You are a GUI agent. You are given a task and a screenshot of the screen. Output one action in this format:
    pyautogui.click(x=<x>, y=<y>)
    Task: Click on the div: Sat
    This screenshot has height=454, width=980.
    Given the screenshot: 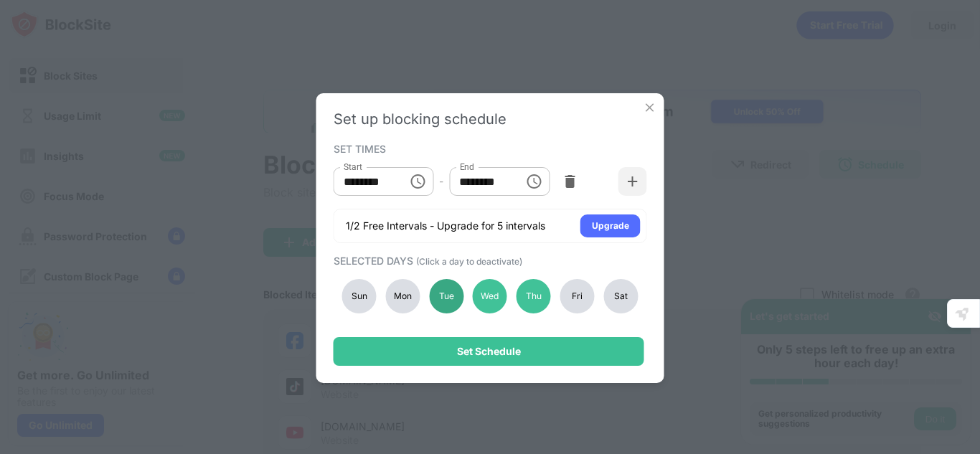 What is the action you would take?
    pyautogui.click(x=620, y=297)
    